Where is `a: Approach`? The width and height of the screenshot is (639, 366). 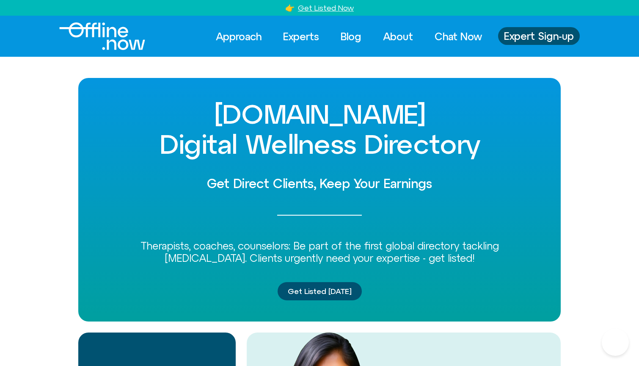
a: Approach is located at coordinates (239, 36).